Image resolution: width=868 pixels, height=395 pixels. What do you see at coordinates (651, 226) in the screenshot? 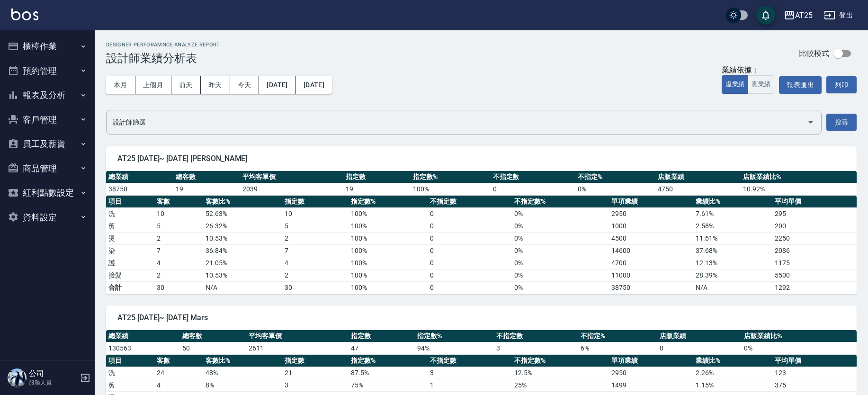
I see `td: 1000` at bounding box center [651, 226].